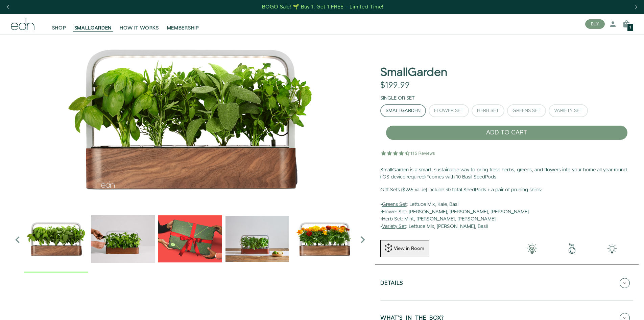 This screenshot has width=644, height=320. What do you see at coordinates (93, 24) in the screenshot?
I see `a: SMALLGARDEN` at bounding box center [93, 24].